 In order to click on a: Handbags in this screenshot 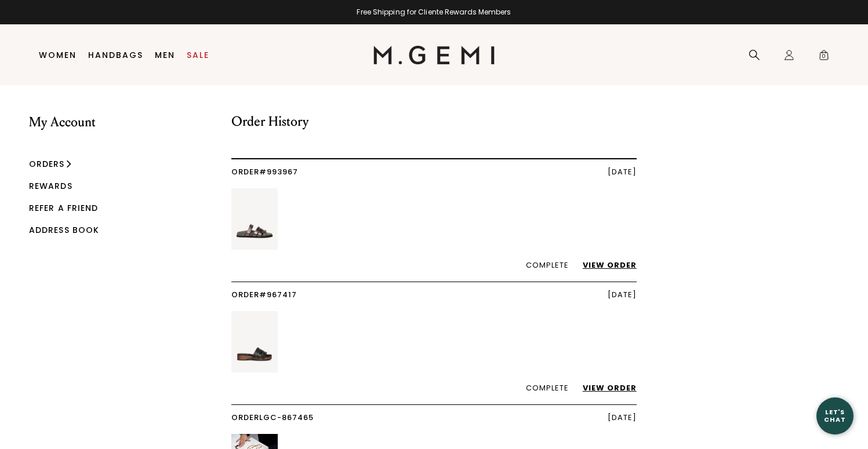, I will do `click(115, 55)`.